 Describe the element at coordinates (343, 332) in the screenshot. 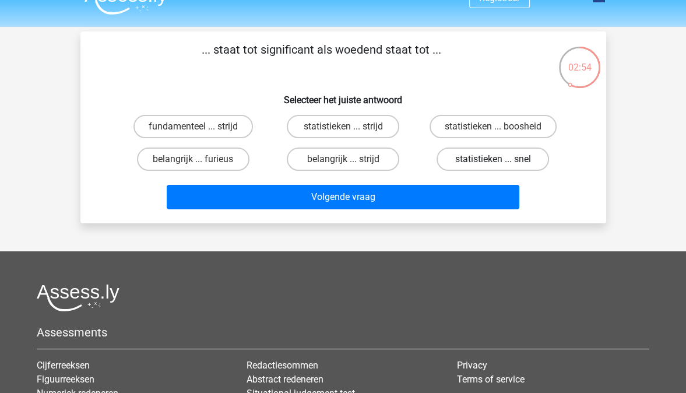

I see `h5: Assessments` at that location.